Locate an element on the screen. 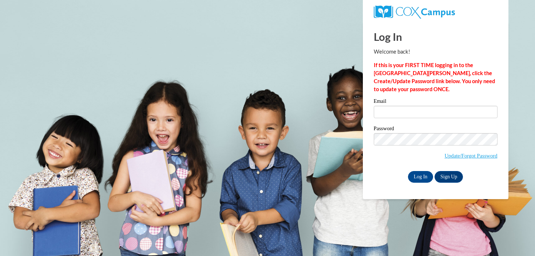  a: Sign Up is located at coordinates (449, 177).